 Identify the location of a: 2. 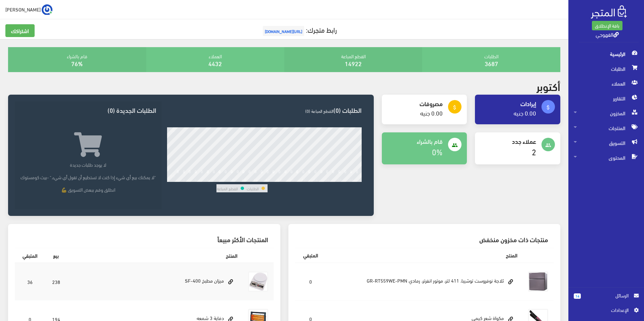
(534, 151).